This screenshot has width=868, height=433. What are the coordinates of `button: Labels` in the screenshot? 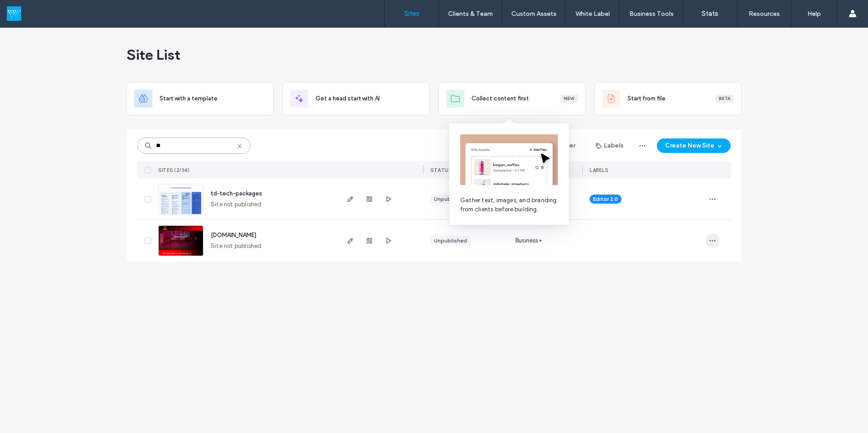 It's located at (610, 146).